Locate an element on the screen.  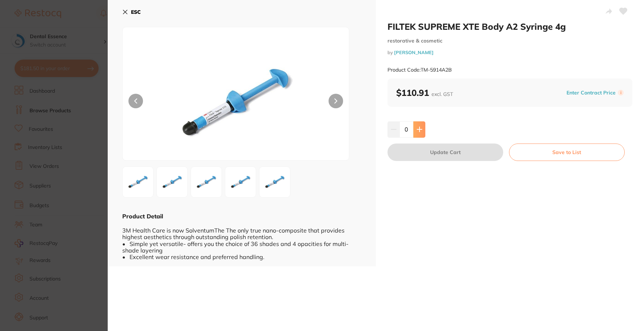
img: MkJfNC5qcGc is located at coordinates (240, 182).